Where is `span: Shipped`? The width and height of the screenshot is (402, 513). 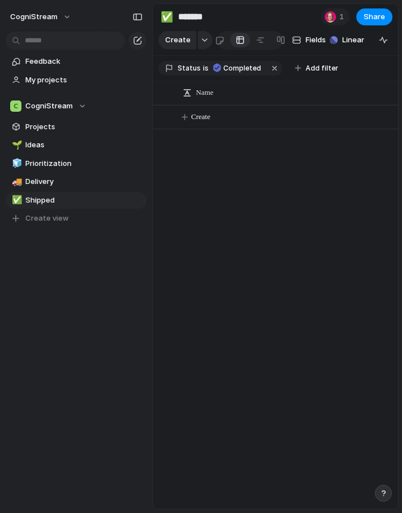
span: Shipped is located at coordinates (84, 200).